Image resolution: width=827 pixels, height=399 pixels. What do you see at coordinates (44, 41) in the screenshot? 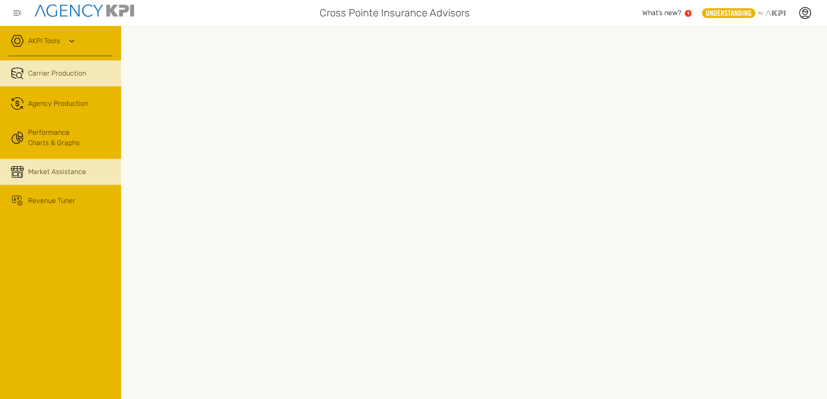
I see `a: AKPI Tools` at bounding box center [44, 41].